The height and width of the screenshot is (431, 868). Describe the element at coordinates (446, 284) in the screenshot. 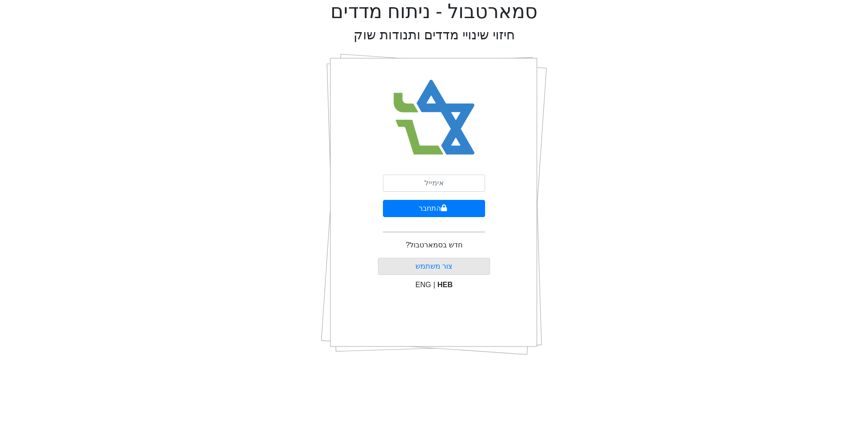

I see `span: HEB` at that location.